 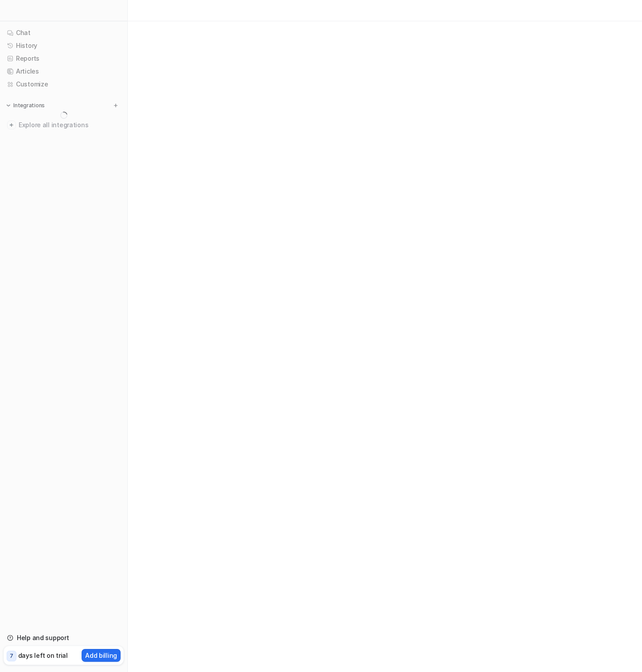 What do you see at coordinates (69, 125) in the screenshot?
I see `span: Explore all integrations` at bounding box center [69, 125].